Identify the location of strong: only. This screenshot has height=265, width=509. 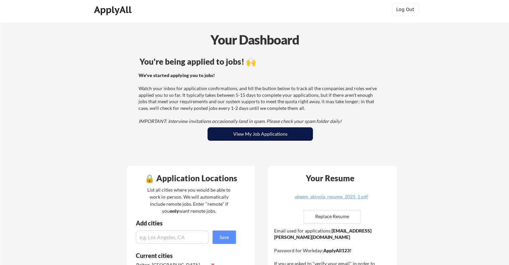
(174, 210).